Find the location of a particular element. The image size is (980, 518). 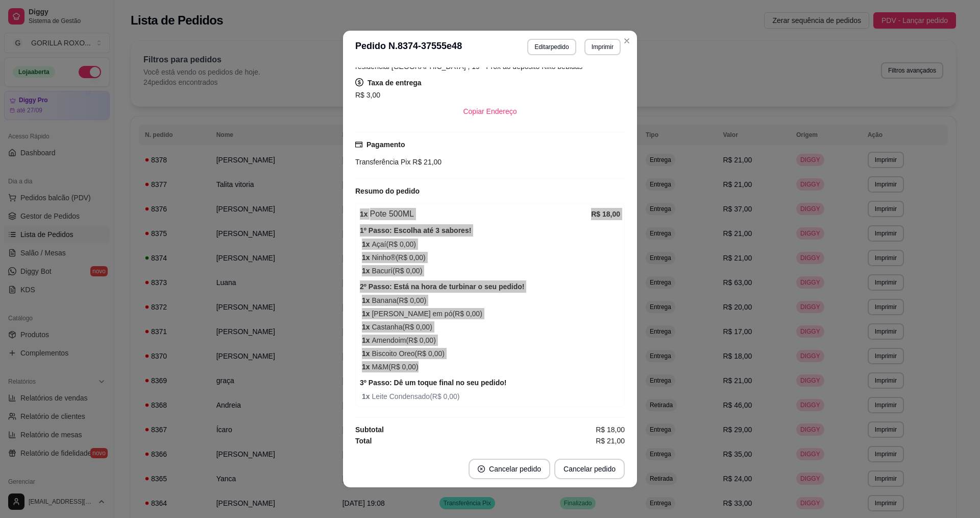

h3: Pedido N. 8374-37555e48 is located at coordinates (409, 47).